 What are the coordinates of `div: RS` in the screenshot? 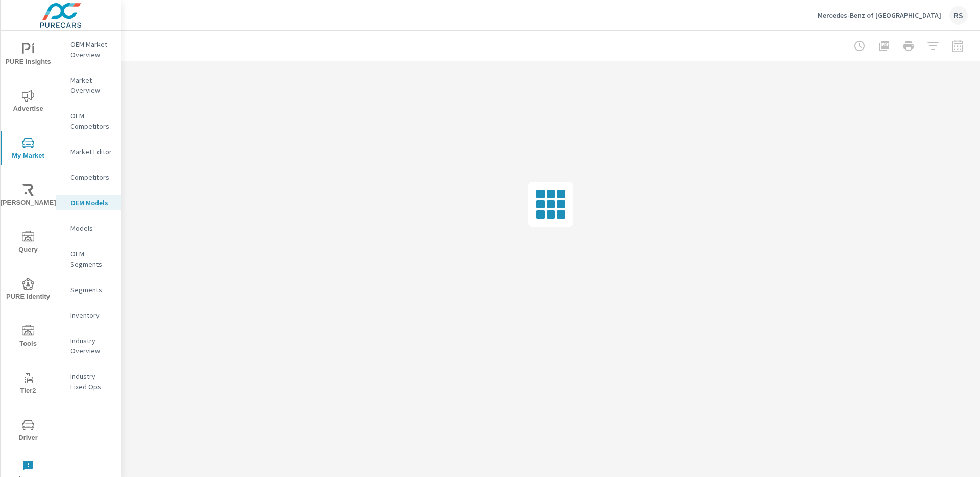 It's located at (959, 15).